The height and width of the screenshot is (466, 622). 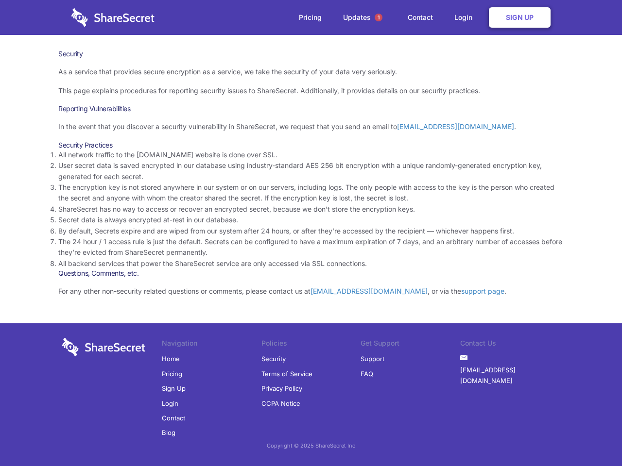 I want to click on li: Contact Us, so click(x=510, y=345).